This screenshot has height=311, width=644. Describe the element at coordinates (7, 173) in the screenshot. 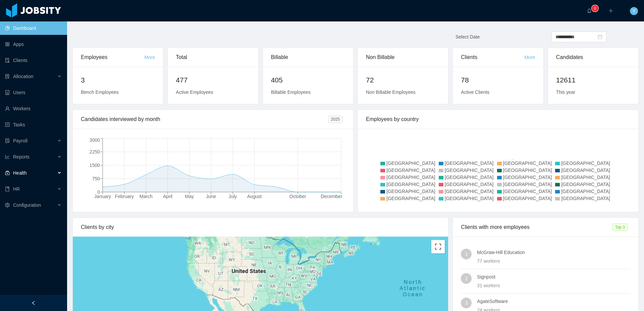

I see `i: icon: medicine-box` at that location.